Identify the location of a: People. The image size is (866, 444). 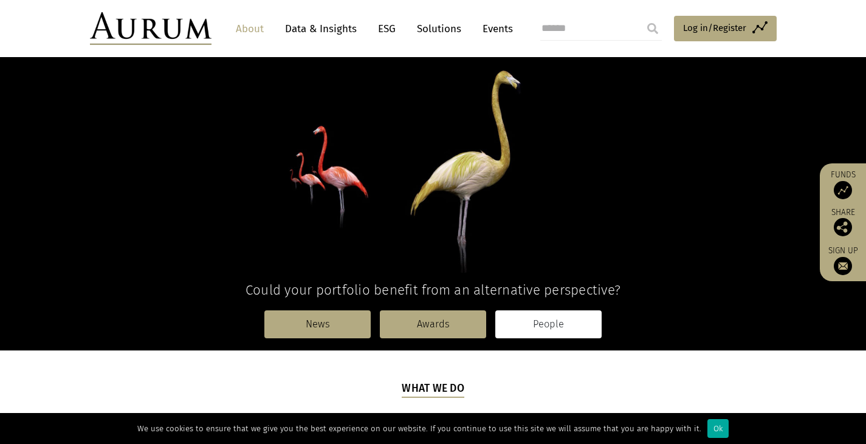
(548, 325).